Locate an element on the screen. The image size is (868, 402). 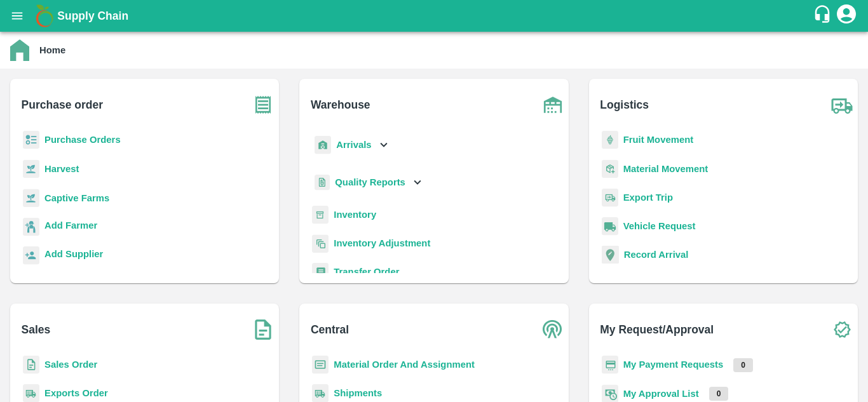
img: inventory is located at coordinates (321, 243).